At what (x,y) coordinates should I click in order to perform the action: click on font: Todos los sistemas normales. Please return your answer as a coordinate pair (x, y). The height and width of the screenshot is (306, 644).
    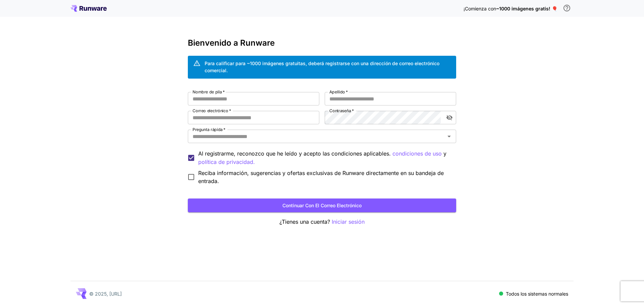
    Looking at the image, I should click on (537, 293).